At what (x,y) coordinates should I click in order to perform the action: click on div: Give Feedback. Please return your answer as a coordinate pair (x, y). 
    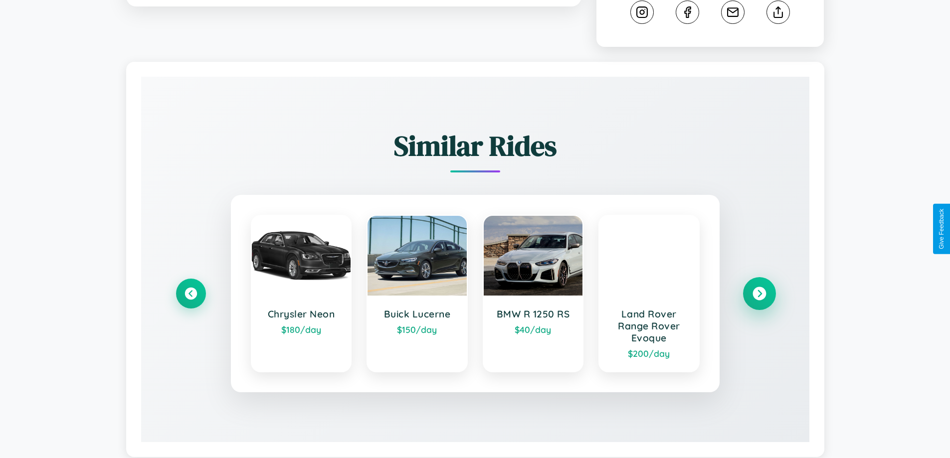
    Looking at the image, I should click on (942, 229).